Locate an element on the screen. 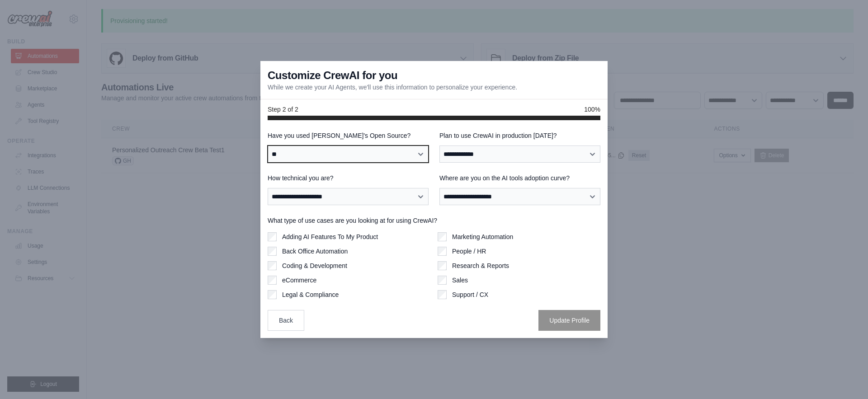 This screenshot has height=399, width=868. label: How technical you are? is located at coordinates (348, 178).